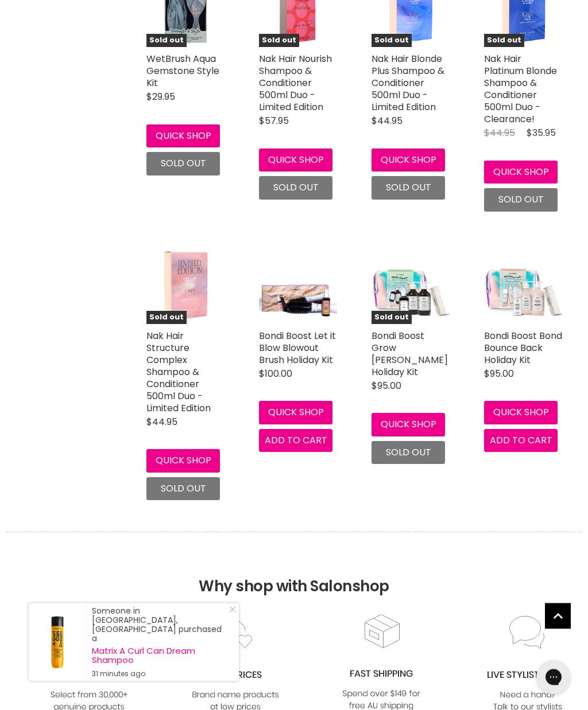 This screenshot has height=710, width=588. I want to click on span: $29.95, so click(161, 97).